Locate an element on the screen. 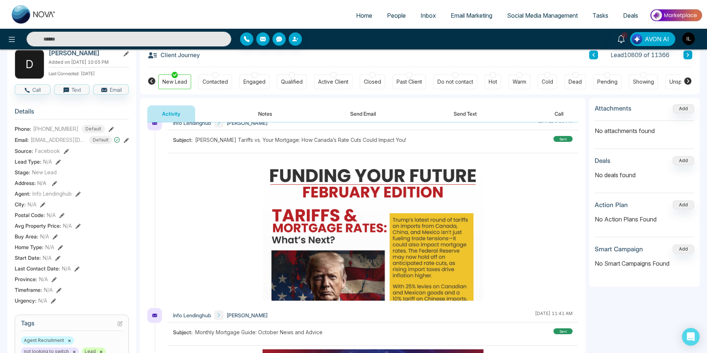 The image size is (707, 353). a: Email Marketing is located at coordinates (471, 15).